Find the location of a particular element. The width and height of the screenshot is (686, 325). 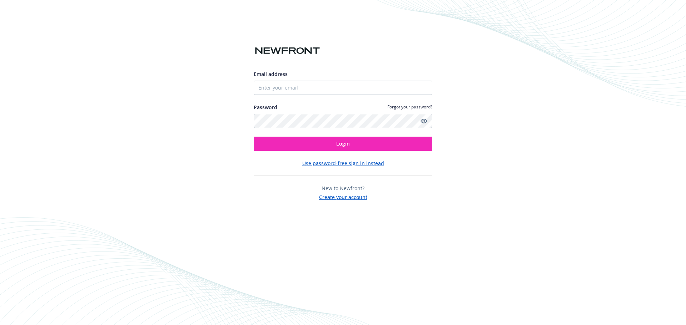

span: Email address is located at coordinates (270, 74).